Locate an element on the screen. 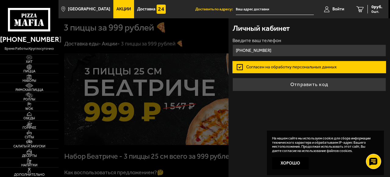  label: Согласен на обработку персональных данных is located at coordinates (309, 67).